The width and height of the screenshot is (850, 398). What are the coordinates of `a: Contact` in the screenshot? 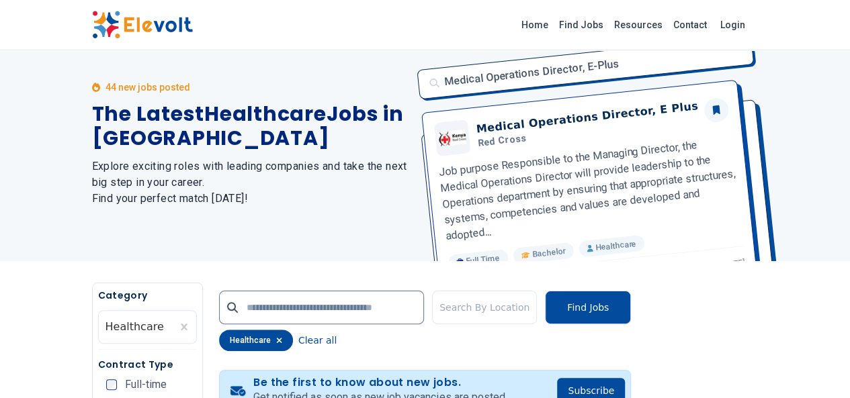 It's located at (690, 25).